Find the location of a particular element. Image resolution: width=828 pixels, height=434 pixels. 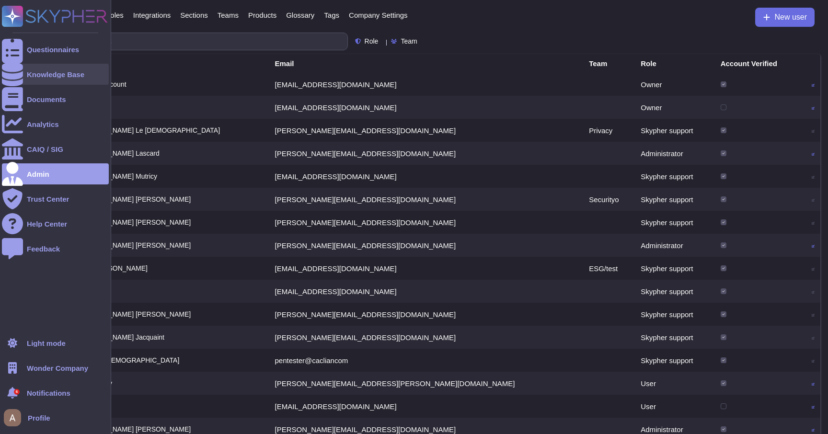

span: Tester2 Account is located at coordinates (103, 84).